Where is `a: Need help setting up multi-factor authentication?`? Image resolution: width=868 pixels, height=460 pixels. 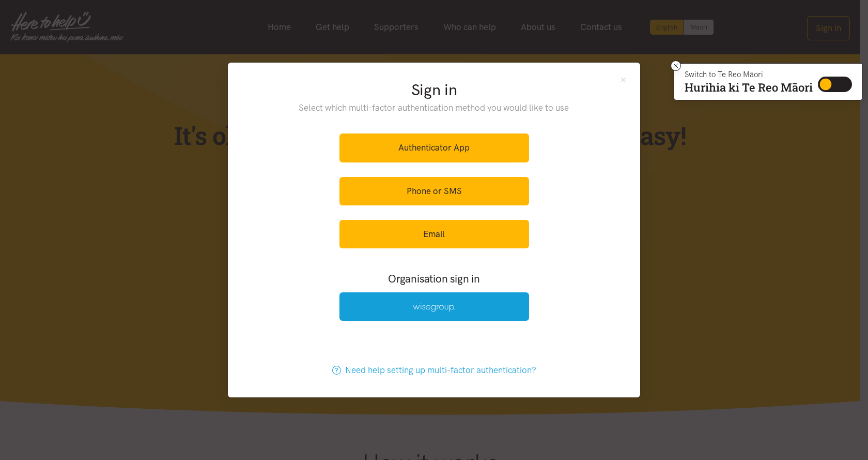 a: Need help setting up multi-factor authentication? is located at coordinates (434, 370).